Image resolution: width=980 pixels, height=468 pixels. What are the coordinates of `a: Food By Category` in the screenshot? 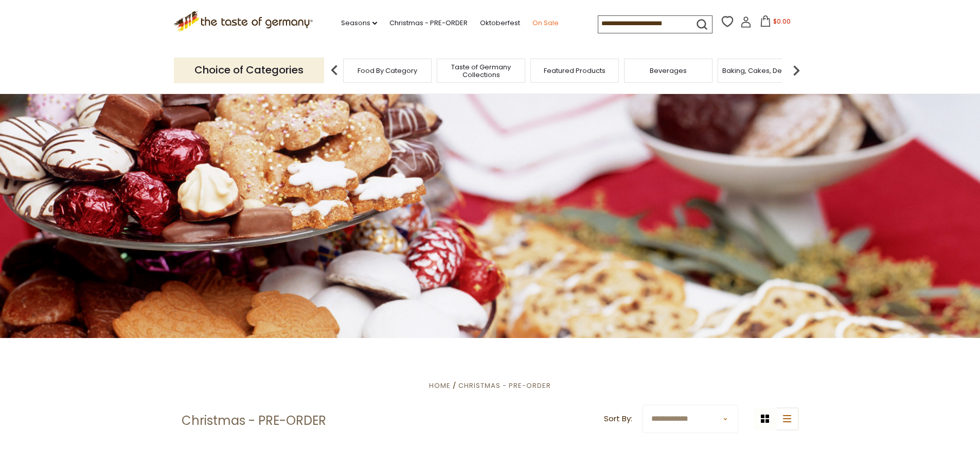 It's located at (387, 70).